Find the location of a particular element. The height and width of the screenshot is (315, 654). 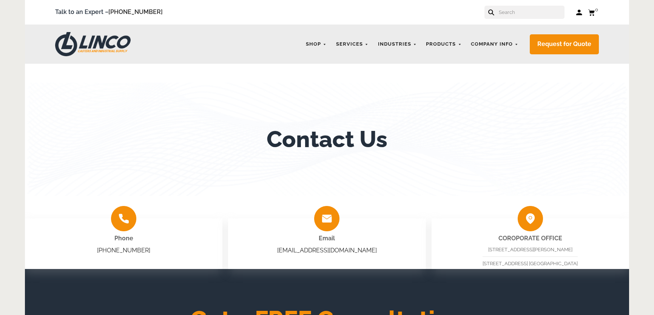

span: Phone is located at coordinates (124, 238).